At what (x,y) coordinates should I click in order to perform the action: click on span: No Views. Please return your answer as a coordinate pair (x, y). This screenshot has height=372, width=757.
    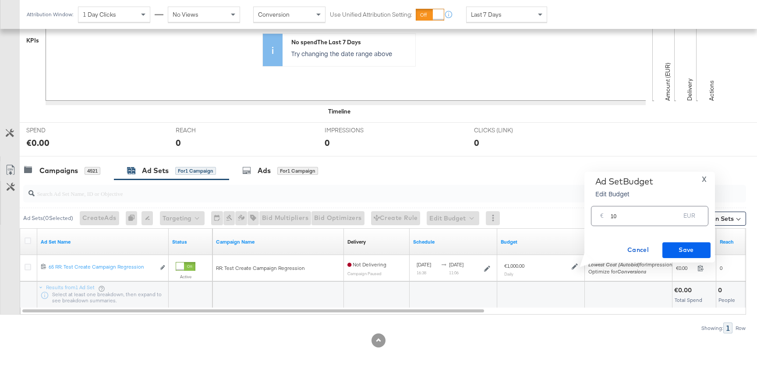
    Looking at the image, I should click on (185, 14).